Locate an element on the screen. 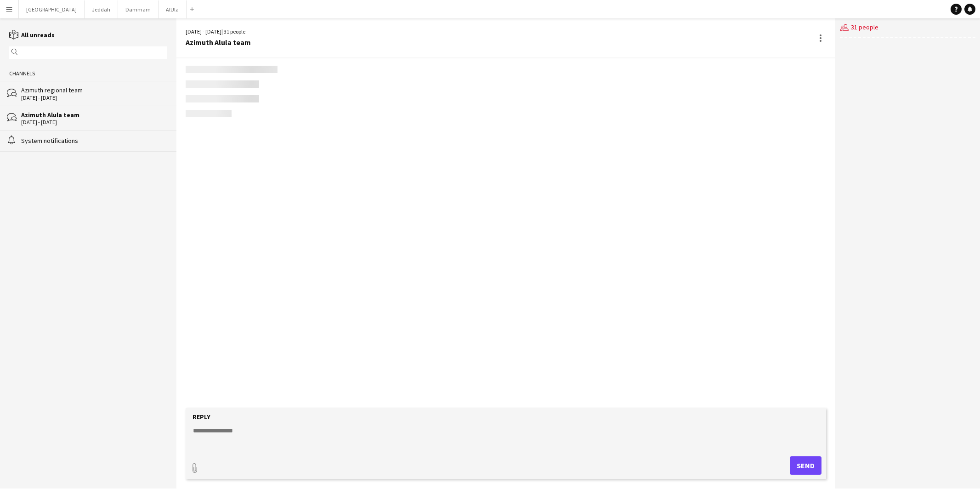 Image resolution: width=980 pixels, height=494 pixels. div: 31 people is located at coordinates (907, 28).